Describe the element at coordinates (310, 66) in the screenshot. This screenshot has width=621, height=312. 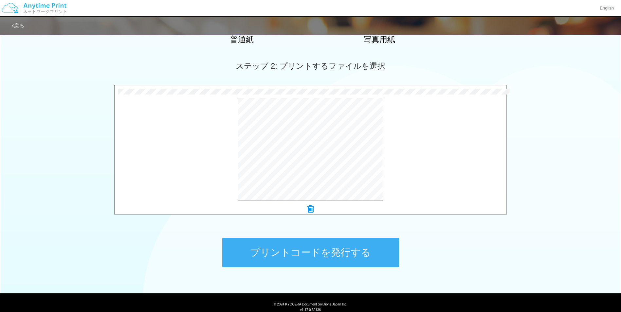
I see `span: ステップ 2: プリントするファイルを選択` at that location.